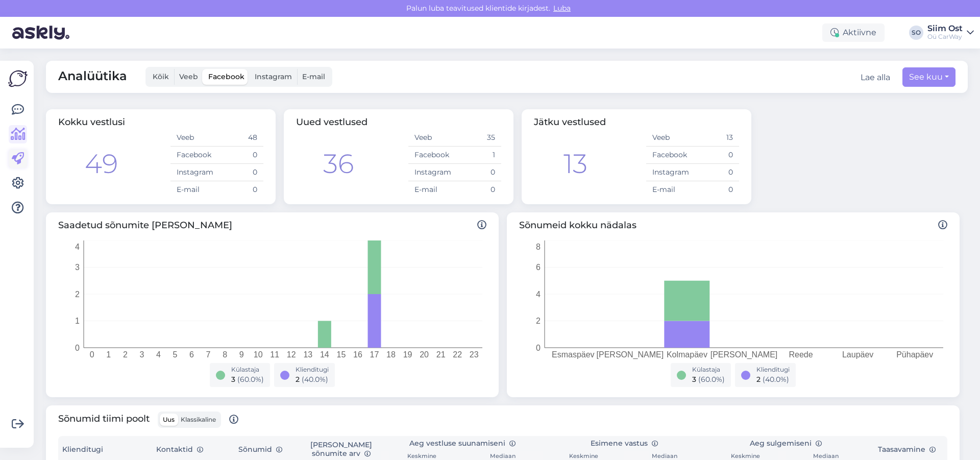 The width and height of the screenshot is (980, 460). What do you see at coordinates (91, 122) in the screenshot?
I see `span: Kokku vestlusi` at bounding box center [91, 122].